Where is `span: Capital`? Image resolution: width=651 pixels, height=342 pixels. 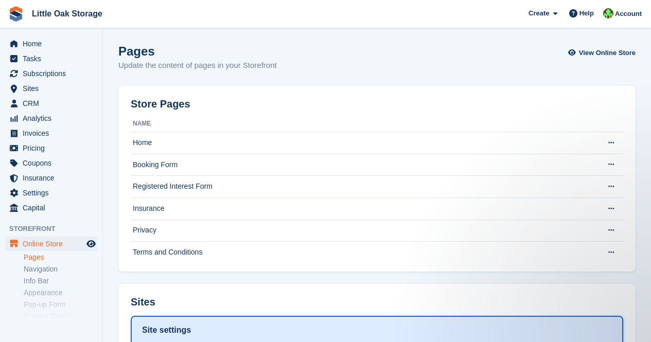
span: Capital is located at coordinates (54, 208).